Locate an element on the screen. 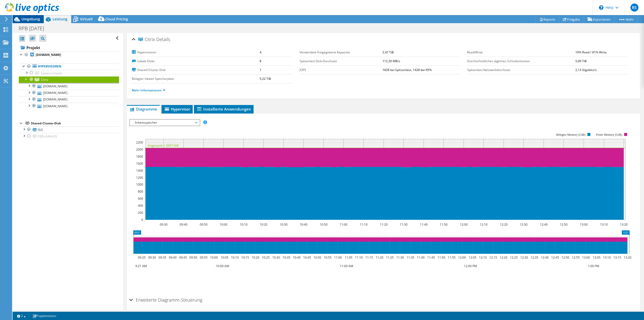 This screenshot has width=644, height=320. label: Read/Write is located at coordinates (521, 52).